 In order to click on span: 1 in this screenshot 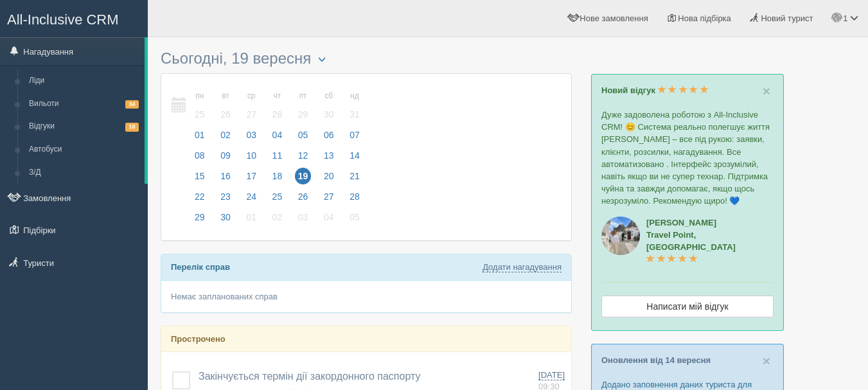, I will do `click(845, 18)`.